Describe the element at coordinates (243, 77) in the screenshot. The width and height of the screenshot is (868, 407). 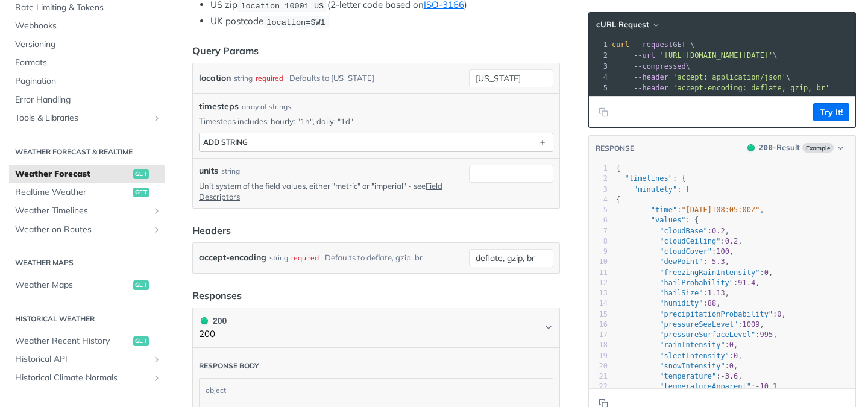
I see `div: string` at that location.